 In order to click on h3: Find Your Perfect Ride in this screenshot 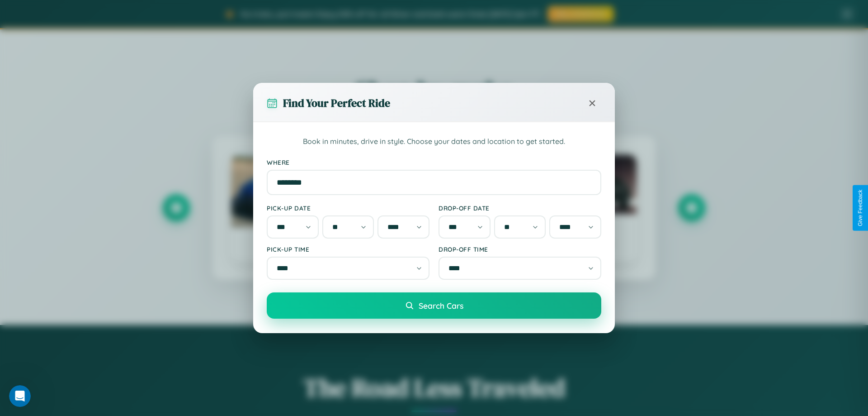, I will do `click(336, 102)`.